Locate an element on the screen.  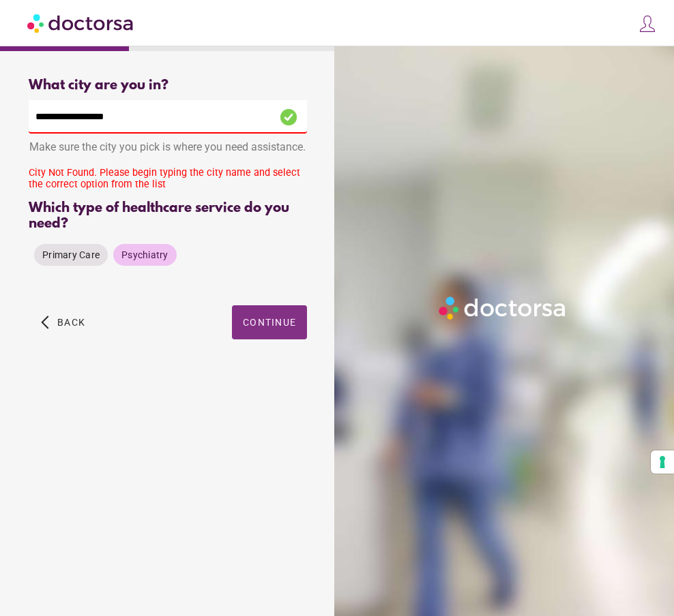
span: Primary Care is located at coordinates (71, 254).